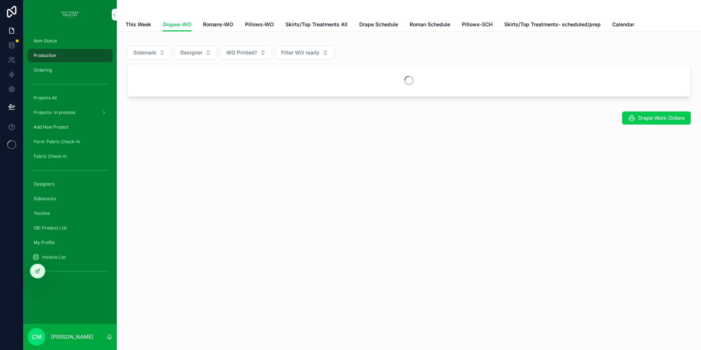 Image resolution: width=701 pixels, height=350 pixels. What do you see at coordinates (623, 24) in the screenshot?
I see `span: Calendar` at bounding box center [623, 24].